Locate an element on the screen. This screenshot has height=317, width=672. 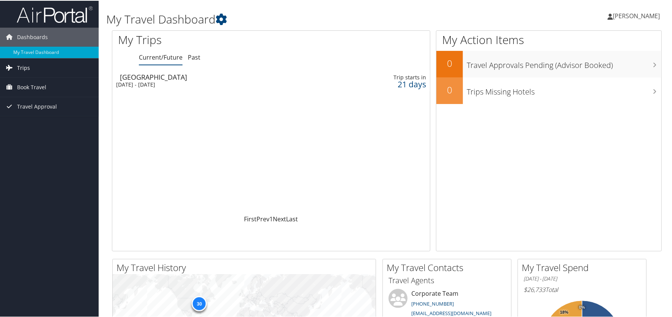
div: 30 is located at coordinates (199, 303).